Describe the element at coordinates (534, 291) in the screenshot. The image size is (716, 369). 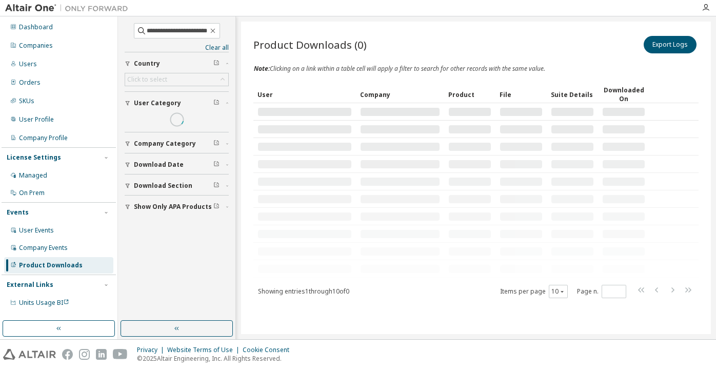
I see `span: Items per page` at that location.